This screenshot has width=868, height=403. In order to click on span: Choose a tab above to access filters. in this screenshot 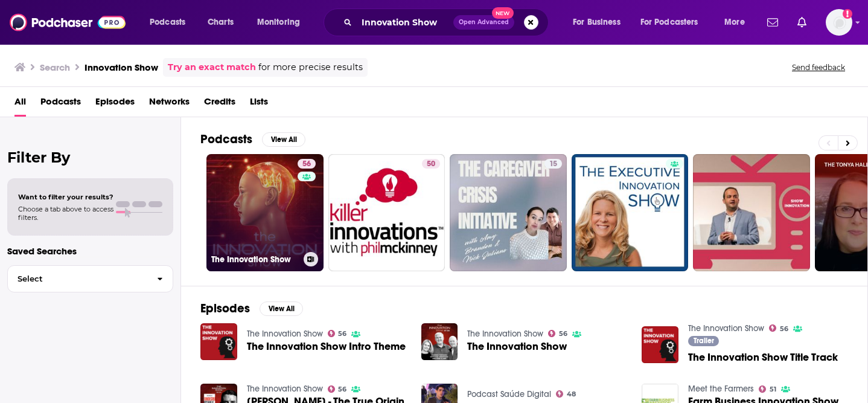, I will do `click(66, 213)`.